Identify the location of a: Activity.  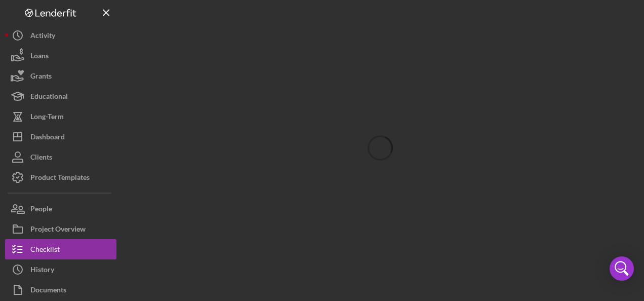
(61, 36).